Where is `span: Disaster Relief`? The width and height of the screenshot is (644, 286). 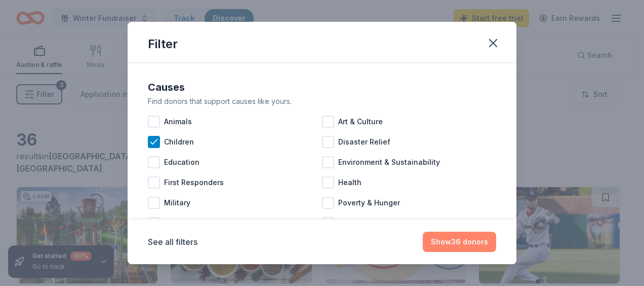 span: Disaster Relief is located at coordinates (364, 142).